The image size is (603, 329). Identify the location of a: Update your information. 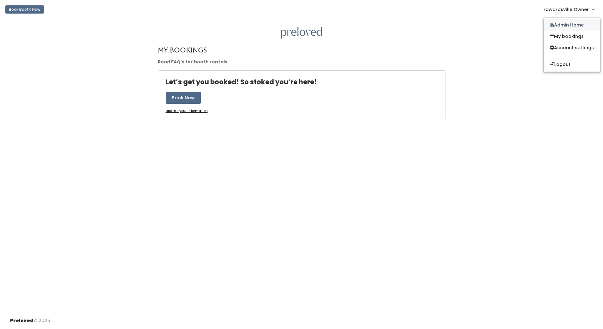
(187, 111).